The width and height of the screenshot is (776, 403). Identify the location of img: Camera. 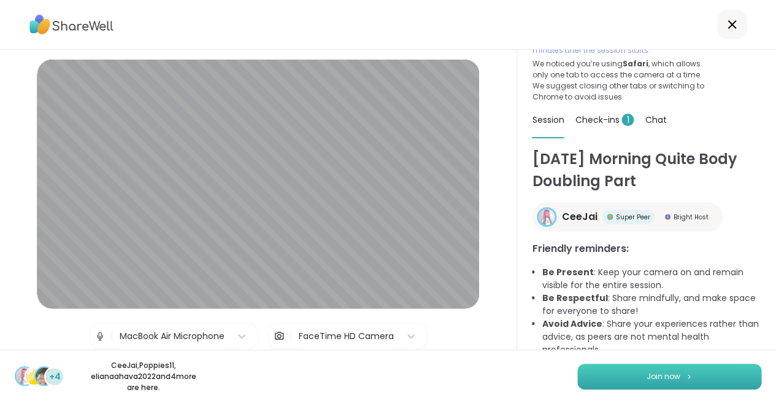
(279, 336).